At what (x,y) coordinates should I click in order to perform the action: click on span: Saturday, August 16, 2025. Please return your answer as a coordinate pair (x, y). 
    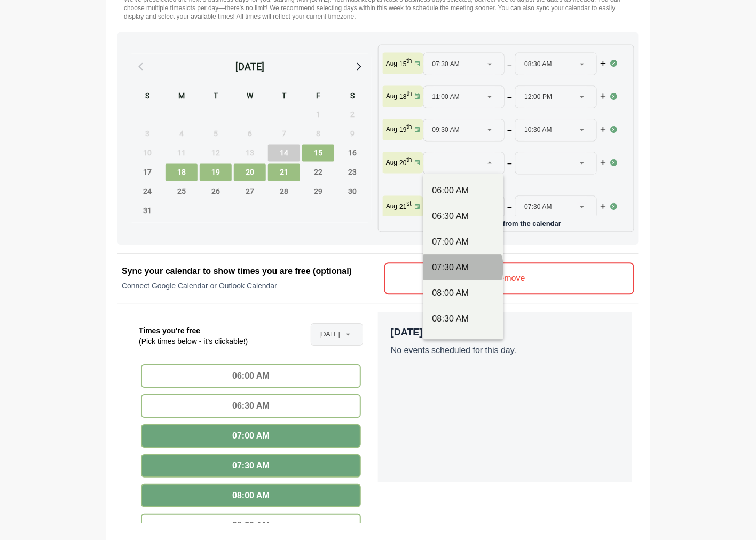
    Looking at the image, I should click on (352, 153).